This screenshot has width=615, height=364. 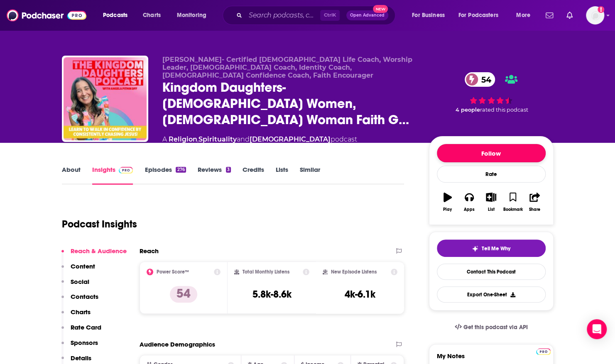 What do you see at coordinates (259, 139) in the screenshot?
I see `div: A podcast` at bounding box center [259, 139].